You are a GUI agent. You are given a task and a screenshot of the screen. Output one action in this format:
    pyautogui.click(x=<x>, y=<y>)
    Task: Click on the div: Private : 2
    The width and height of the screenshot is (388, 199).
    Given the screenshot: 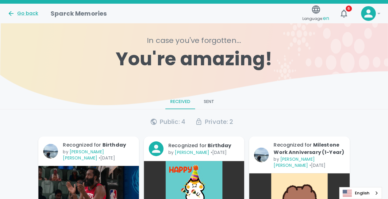 What is the action you would take?
    pyautogui.click(x=214, y=122)
    